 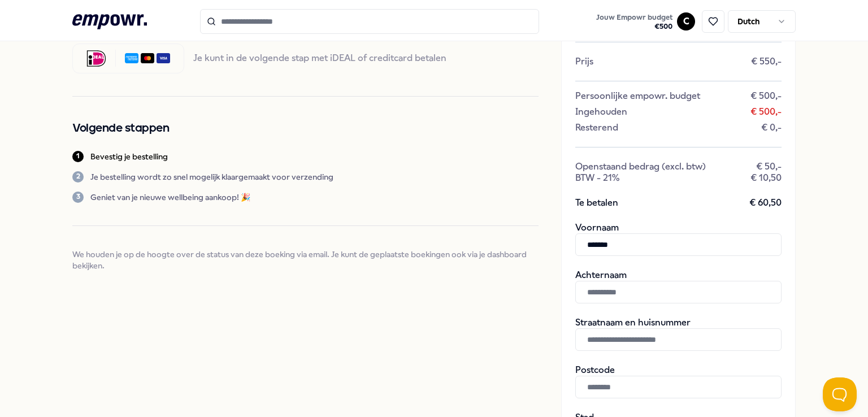 I want to click on div: Achternaam, so click(x=678, y=286).